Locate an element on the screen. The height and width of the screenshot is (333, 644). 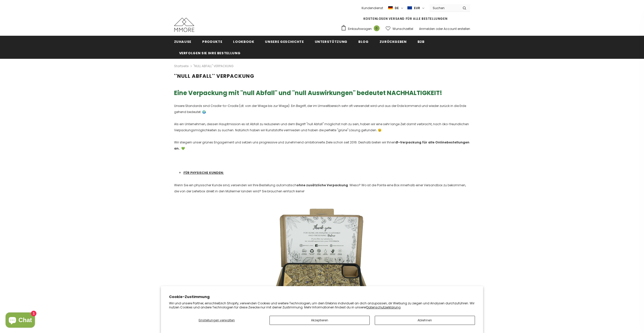
p: Wenn Sie ein physischer Kunde sind, versenden wir Ihre Bestellung automatisch . Wieso? Wo ist die... is located at coordinates (322, 188).